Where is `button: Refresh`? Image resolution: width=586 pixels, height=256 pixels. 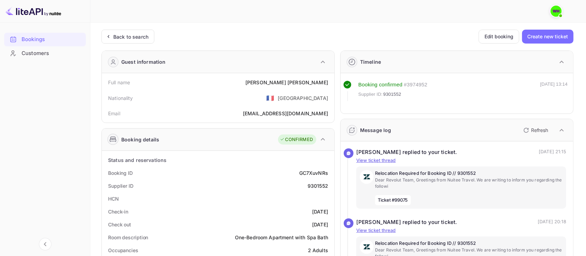 button: Refresh is located at coordinates (535, 130).